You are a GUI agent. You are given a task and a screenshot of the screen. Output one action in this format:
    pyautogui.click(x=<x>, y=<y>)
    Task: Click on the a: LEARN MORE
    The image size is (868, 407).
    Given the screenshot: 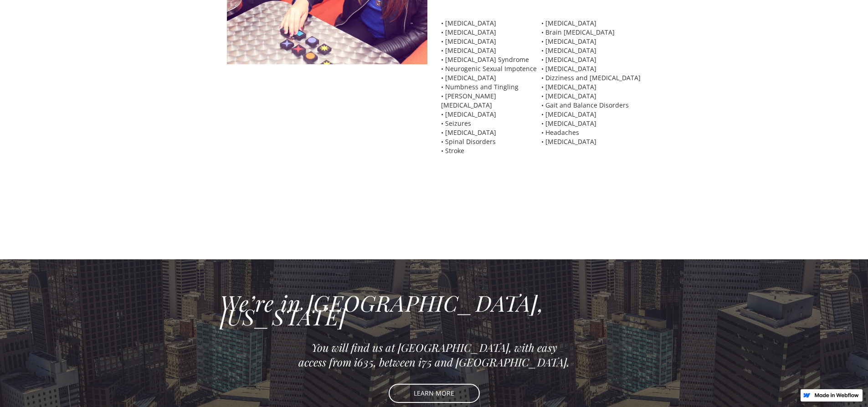 What is the action you would take?
    pyautogui.click(x=434, y=393)
    